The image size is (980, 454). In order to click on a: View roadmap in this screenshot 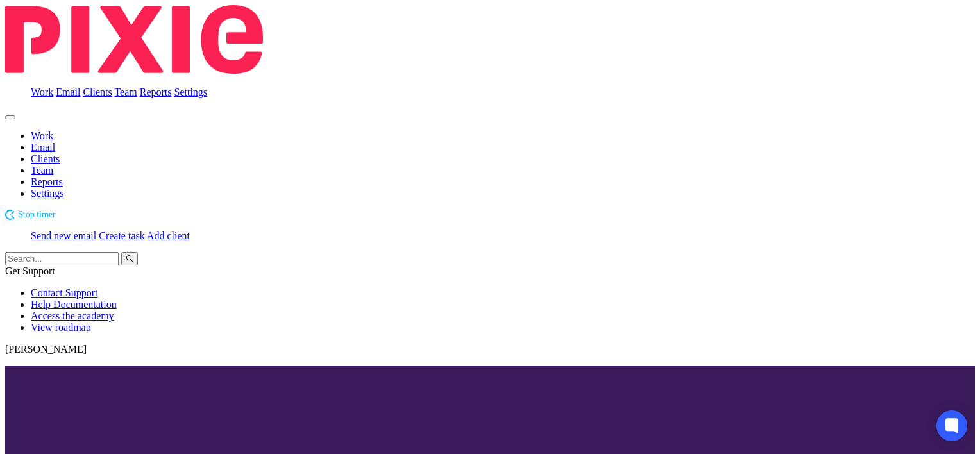, I will do `click(61, 327)`.